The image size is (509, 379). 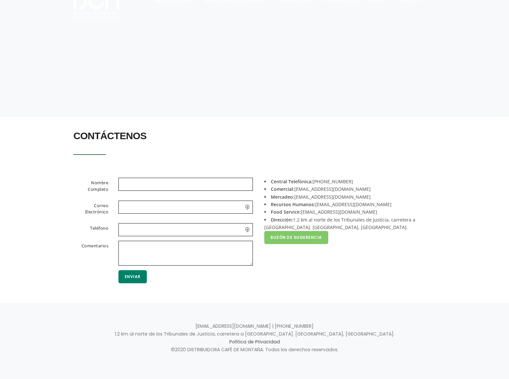 What do you see at coordinates (283, 197) in the screenshot?
I see `strong: Mercadeo:` at bounding box center [283, 197].